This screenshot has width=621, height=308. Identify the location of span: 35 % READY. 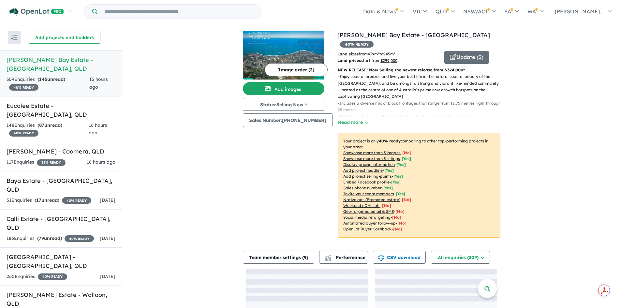
(51, 163).